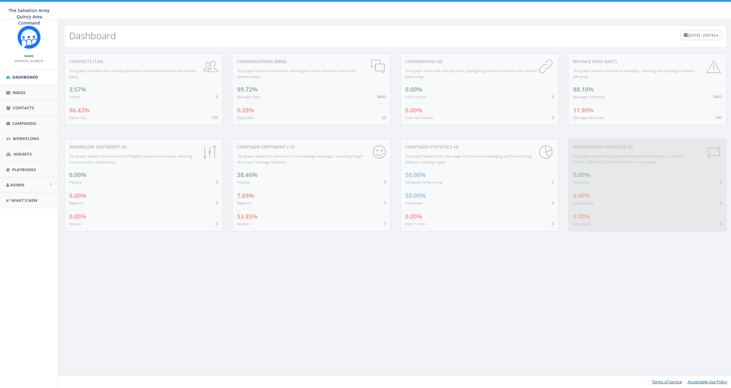 This screenshot has width=731, height=388. Describe the element at coordinates (634, 74) in the screenshot. I see `small: This graph reveals undelivered messages, reflecting the campaign's delivery efficiency.` at that location.